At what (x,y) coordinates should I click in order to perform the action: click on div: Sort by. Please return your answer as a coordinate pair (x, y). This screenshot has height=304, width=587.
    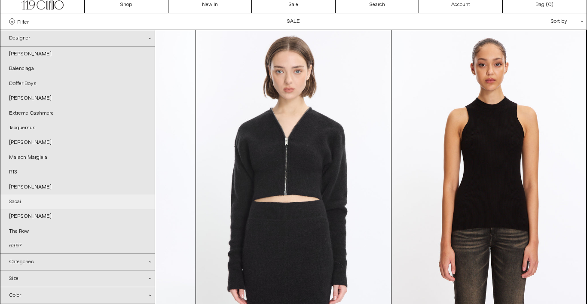
    Looking at the image, I should click on (539, 21).